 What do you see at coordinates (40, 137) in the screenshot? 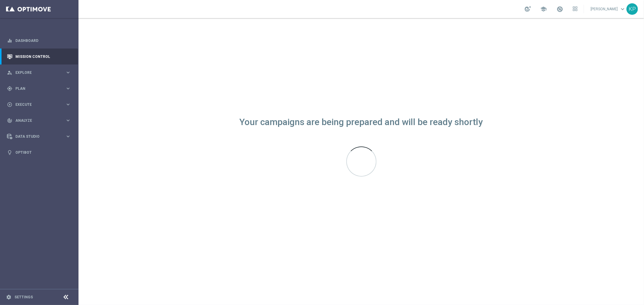
I see `span: Data Studio` at bounding box center [40, 137].